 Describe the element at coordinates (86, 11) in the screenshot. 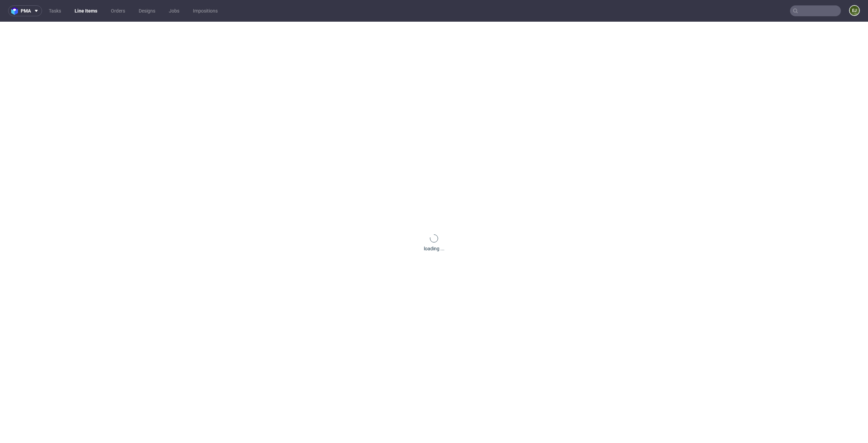

I see `a: Line Items` at that location.